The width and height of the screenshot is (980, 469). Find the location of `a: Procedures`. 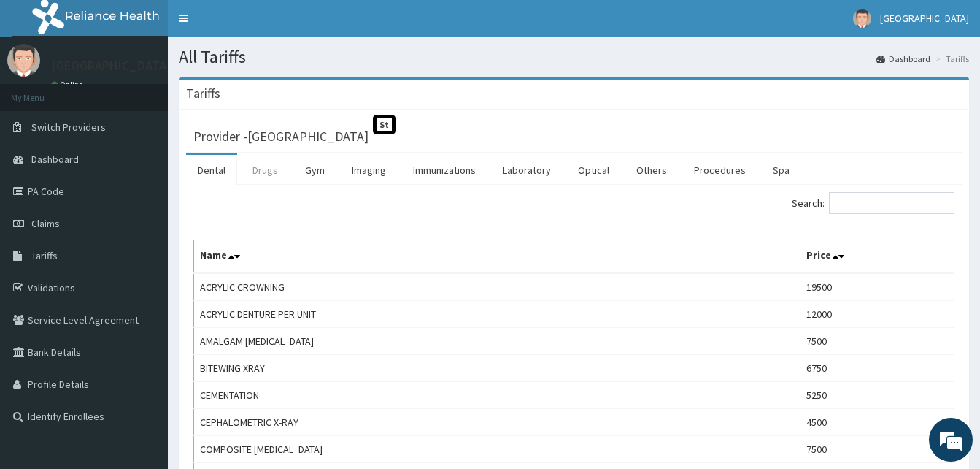

a: Procedures is located at coordinates (720, 170).